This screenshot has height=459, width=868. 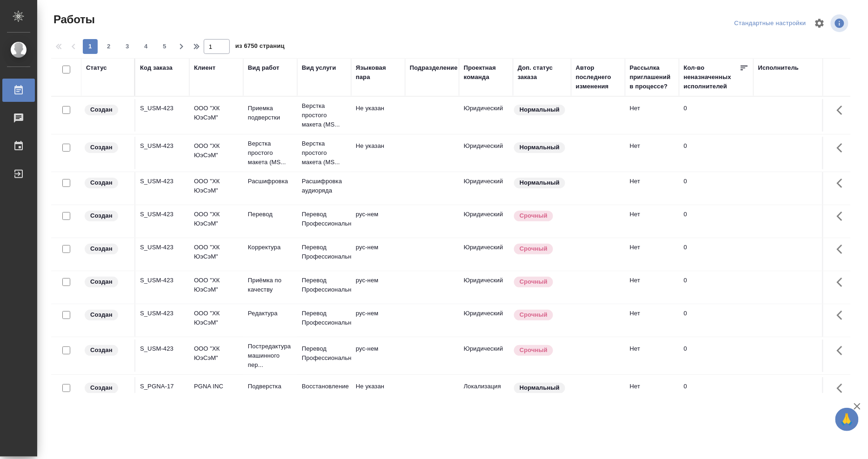 What do you see at coordinates (270, 214) in the screenshot?
I see `p: Перевод` at bounding box center [270, 214].